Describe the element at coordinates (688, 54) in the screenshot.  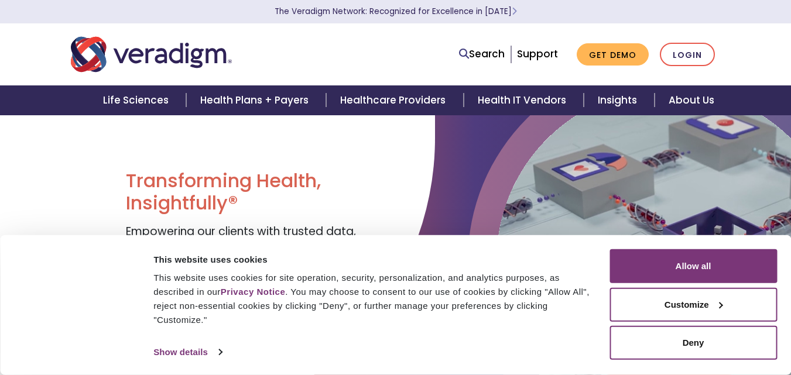
I see `a: Login` at that location.